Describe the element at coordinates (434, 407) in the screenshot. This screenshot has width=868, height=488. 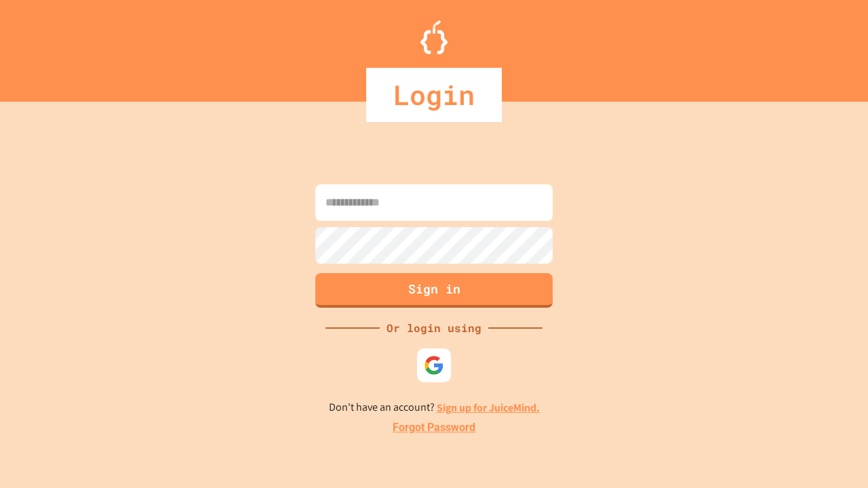
I see `p: Don't have an account?` at that location.